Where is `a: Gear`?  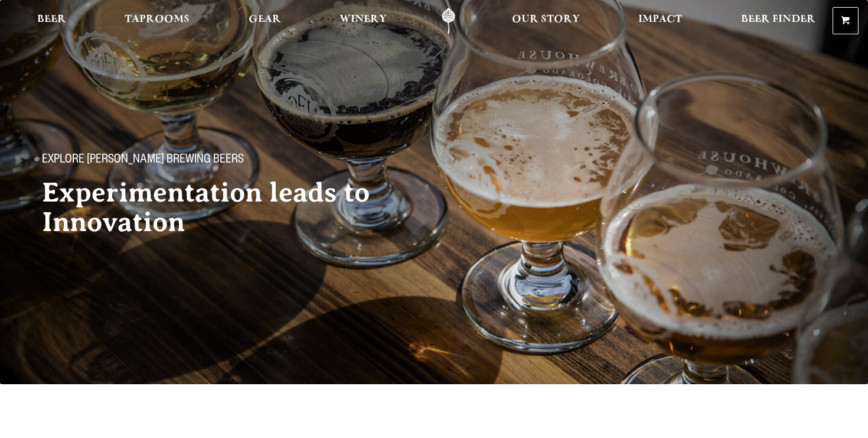
a: Gear is located at coordinates (265, 21).